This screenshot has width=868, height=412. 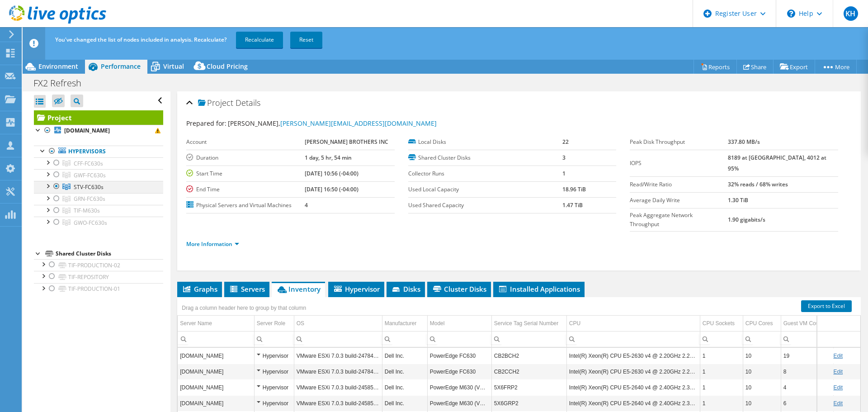 What do you see at coordinates (216, 387) in the screenshot?
I see `td: Column Server Name, Value tif-esx-1.cheneybrothers.com` at bounding box center [216, 387].